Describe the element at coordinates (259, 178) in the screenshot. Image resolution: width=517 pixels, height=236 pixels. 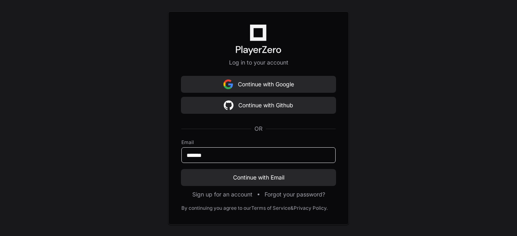
I see `button: Continue with Email` at that location.